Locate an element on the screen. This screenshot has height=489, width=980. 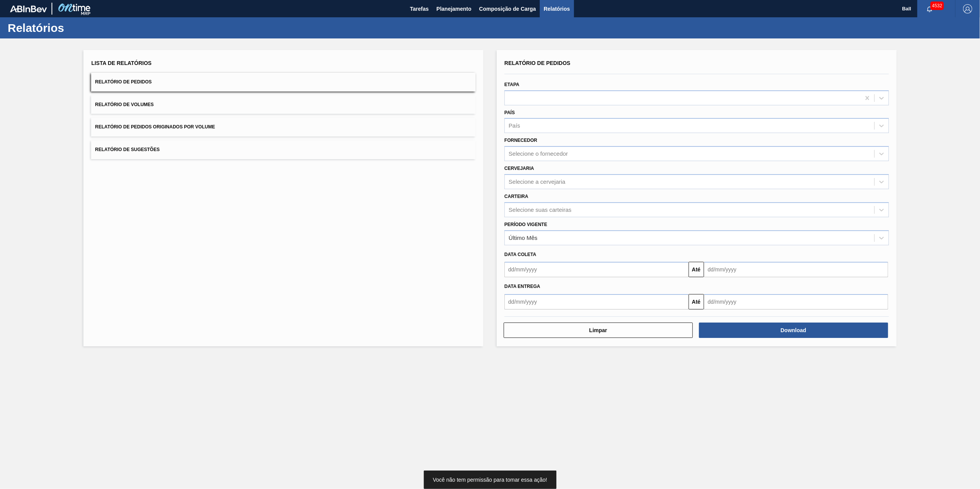
button: Relatório de Pedidos Originados por Volume is located at coordinates (283, 127).